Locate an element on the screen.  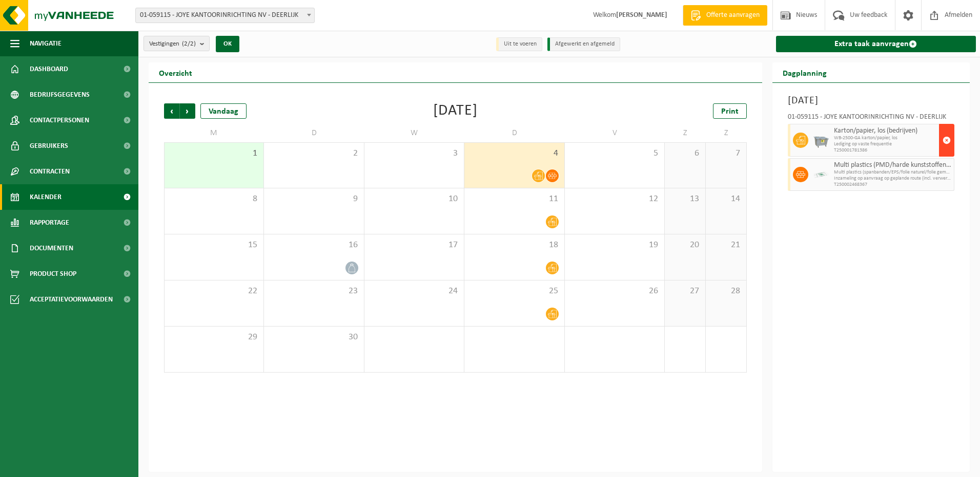
a: Print is located at coordinates (730, 111).